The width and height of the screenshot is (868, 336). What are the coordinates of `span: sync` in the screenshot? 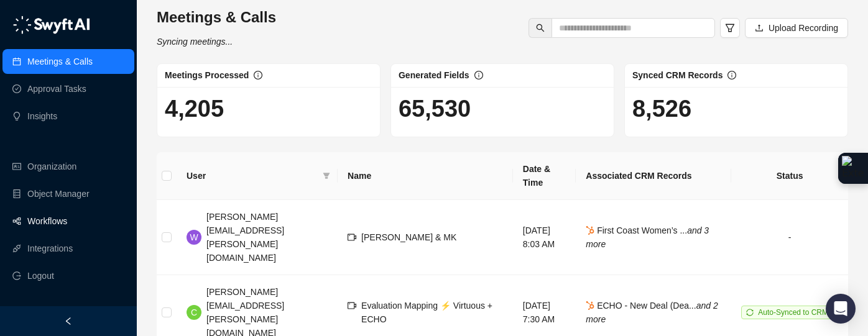 It's located at (750, 313).